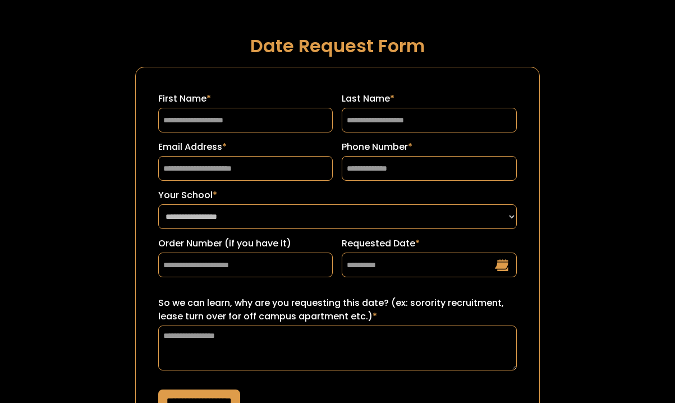 Image resolution: width=675 pixels, height=403 pixels. What do you see at coordinates (430, 99) in the screenshot?
I see `label: Last Name` at bounding box center [430, 99].